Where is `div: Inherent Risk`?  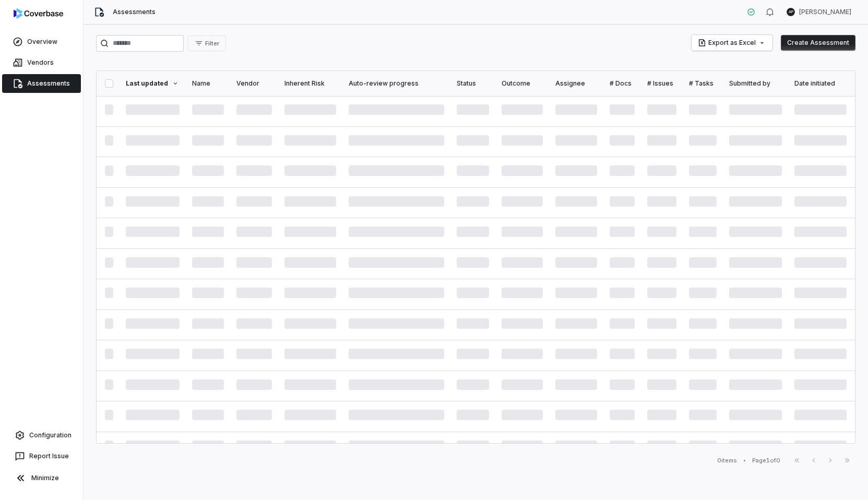
div: Inherent Risk is located at coordinates (310, 83).